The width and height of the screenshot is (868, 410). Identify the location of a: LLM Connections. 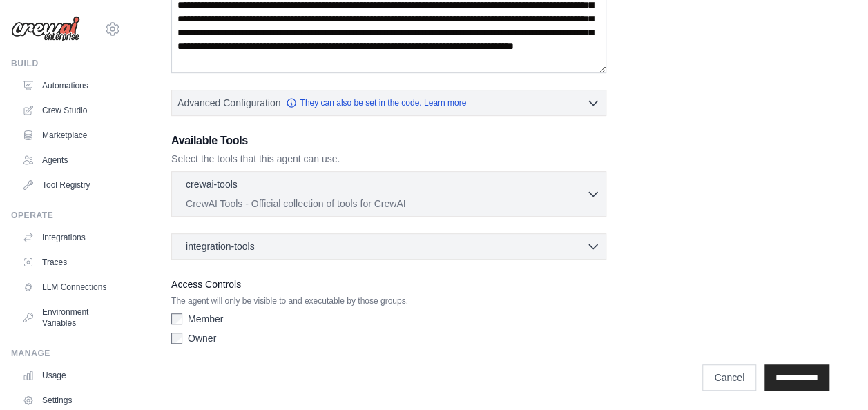
(69, 287).